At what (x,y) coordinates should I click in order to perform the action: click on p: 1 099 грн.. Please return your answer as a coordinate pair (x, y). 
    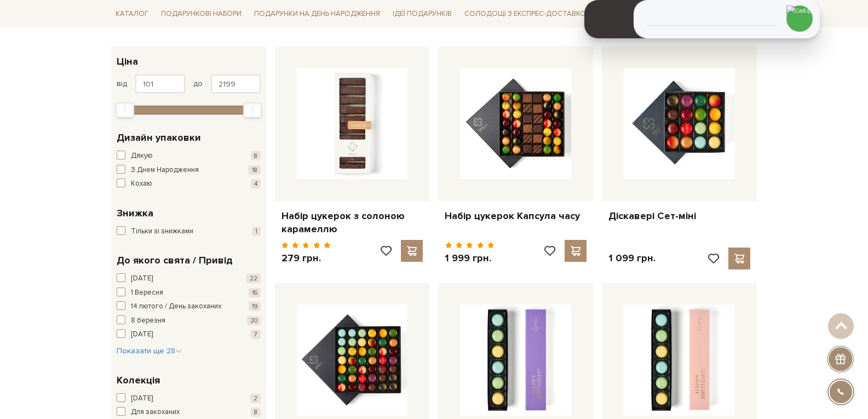
    Looking at the image, I should click on (632, 258).